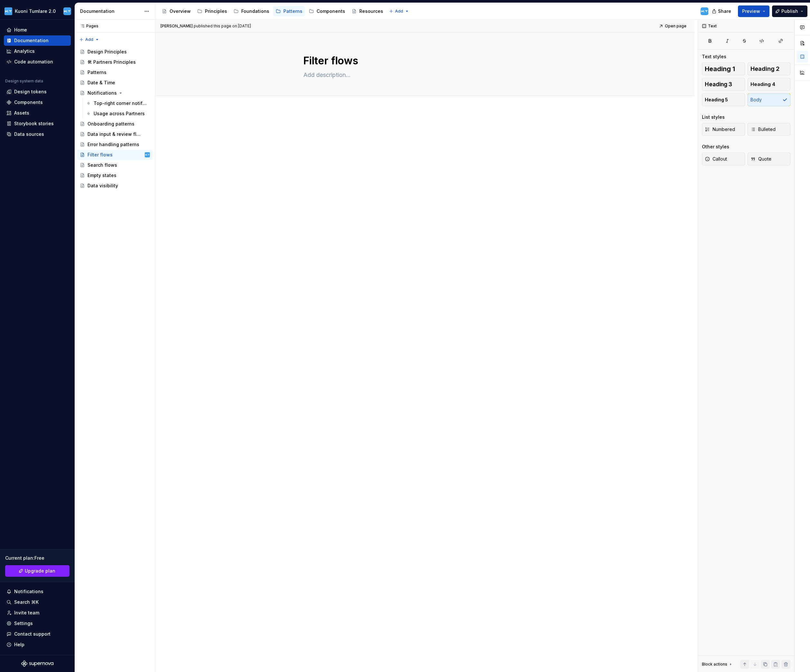 Image resolution: width=810 pixels, height=672 pixels. What do you see at coordinates (371, 12) in the screenshot?
I see `div: Resources` at bounding box center [371, 12].